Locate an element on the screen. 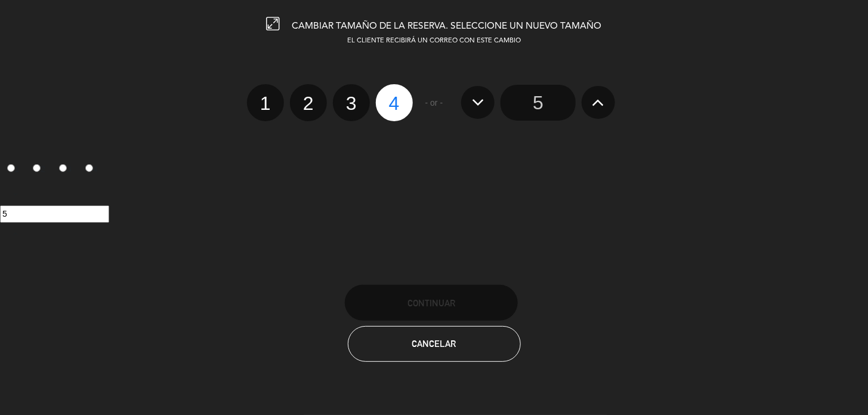 This screenshot has height=415, width=868. label: 1 is located at coordinates (265, 103).